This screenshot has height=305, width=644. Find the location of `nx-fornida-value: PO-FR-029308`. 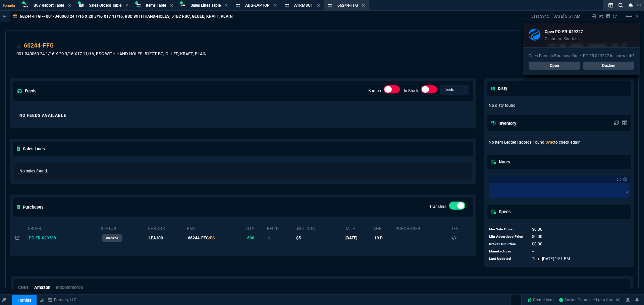

nx-fornida-value: PO-FR-029308 is located at coordinates (64, 238).